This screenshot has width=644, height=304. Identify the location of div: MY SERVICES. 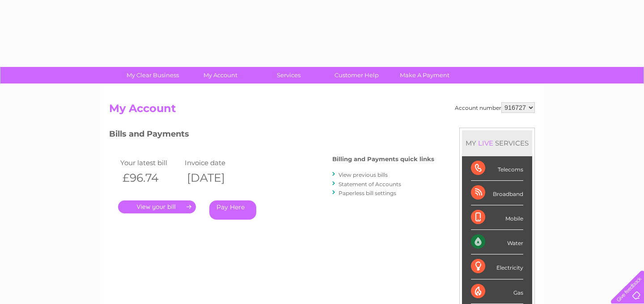
(497, 143).